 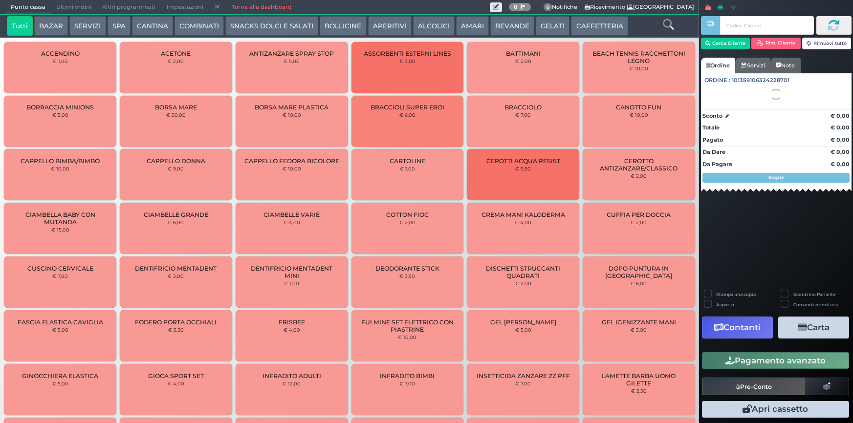 What do you see at coordinates (407, 107) in the screenshot?
I see `span: BRACCIOLI SUPER EROI` at bounding box center [407, 107].